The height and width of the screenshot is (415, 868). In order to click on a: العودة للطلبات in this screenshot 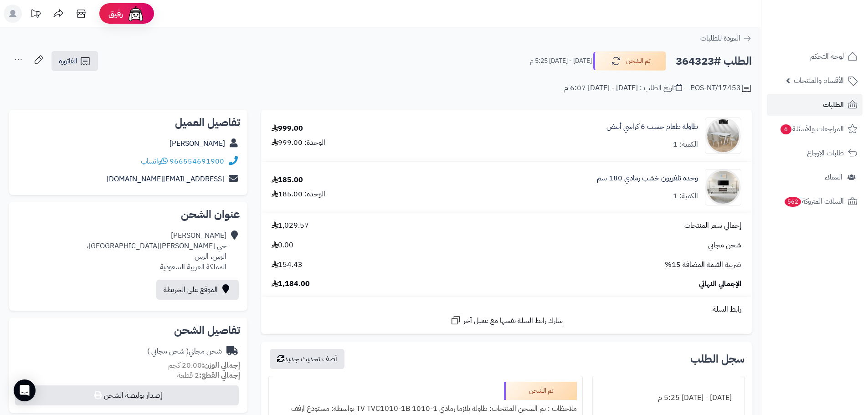, I will do `click(726, 38)`.